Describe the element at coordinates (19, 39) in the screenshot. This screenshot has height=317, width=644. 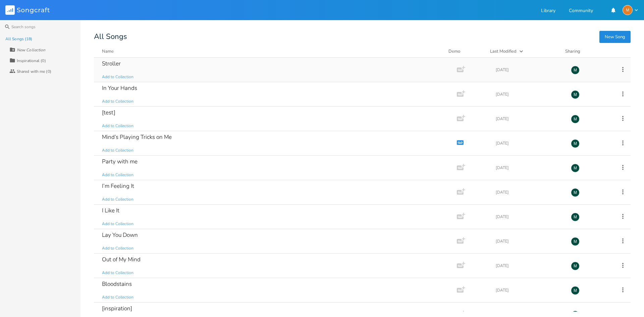
I see `div: All Songs (18)` at that location.